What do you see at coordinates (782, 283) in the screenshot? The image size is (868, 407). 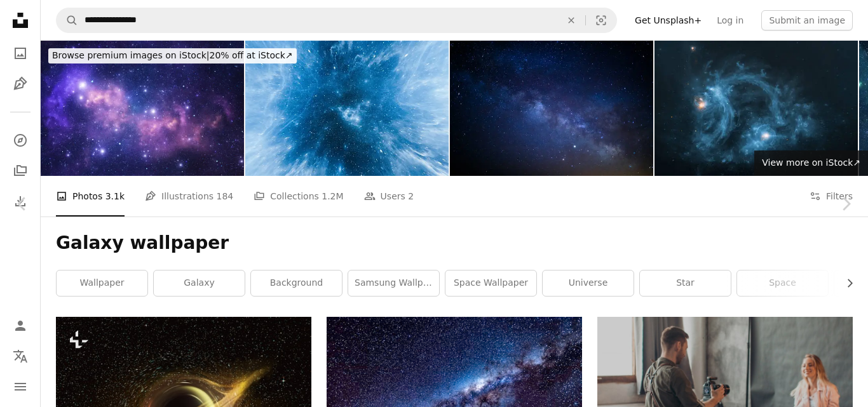 I see `a: space` at bounding box center [782, 283].